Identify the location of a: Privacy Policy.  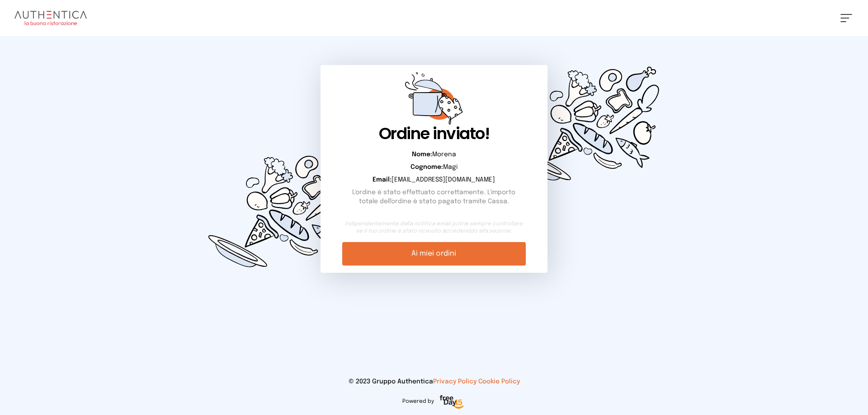
(455, 381).